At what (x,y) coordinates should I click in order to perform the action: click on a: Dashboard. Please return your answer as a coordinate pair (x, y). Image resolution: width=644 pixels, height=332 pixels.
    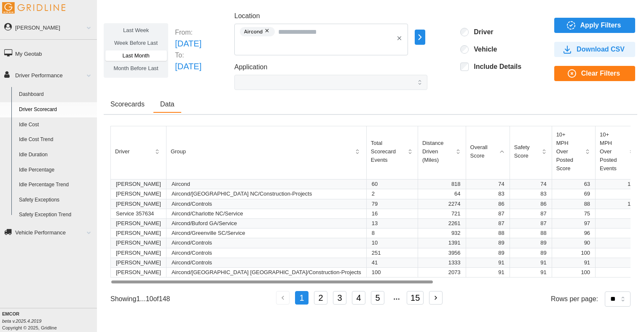
    Looking at the image, I should click on (56, 94).